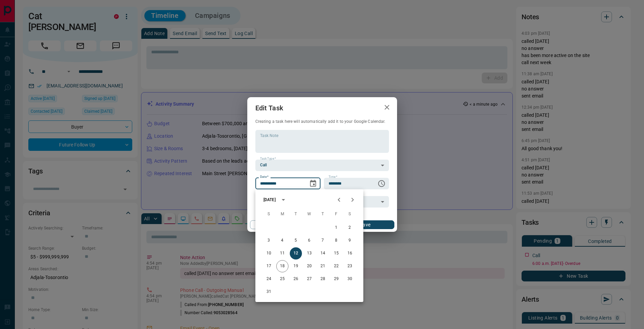 Image resolution: width=644 pixels, height=329 pixels. Describe the element at coordinates (296, 253) in the screenshot. I see `button: 12` at that location.